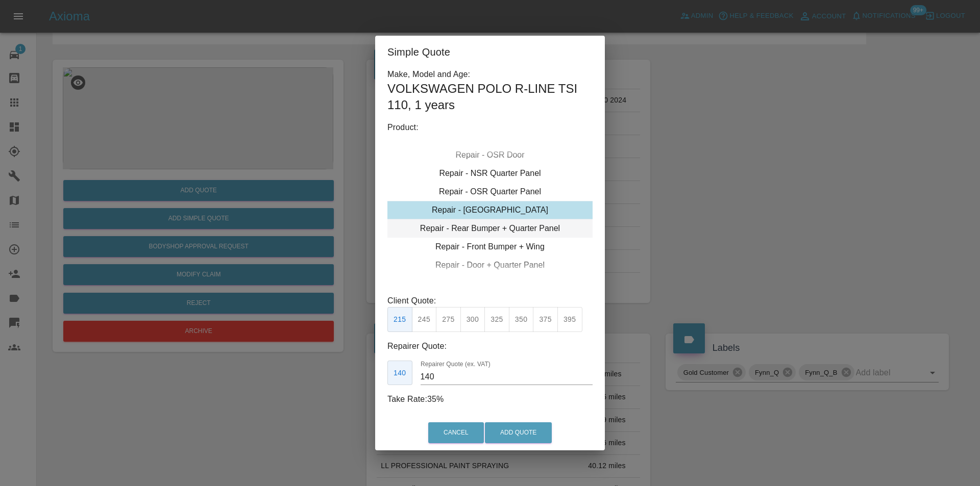 Image resolution: width=980 pixels, height=486 pixels. Describe the element at coordinates (490, 127) in the screenshot. I see `p: Product:` at that location.